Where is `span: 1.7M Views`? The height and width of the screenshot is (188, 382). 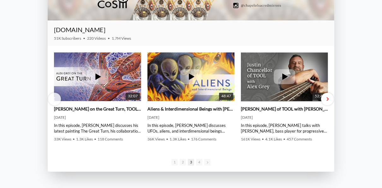 span: 1.7M Views is located at coordinates (121, 38).